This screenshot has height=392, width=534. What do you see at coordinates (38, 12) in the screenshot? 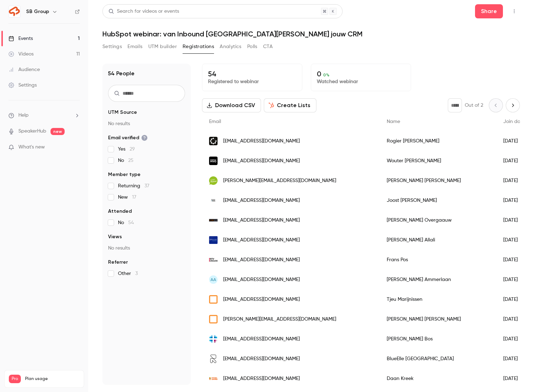
I see `h6: SB Group` at bounding box center [38, 12].